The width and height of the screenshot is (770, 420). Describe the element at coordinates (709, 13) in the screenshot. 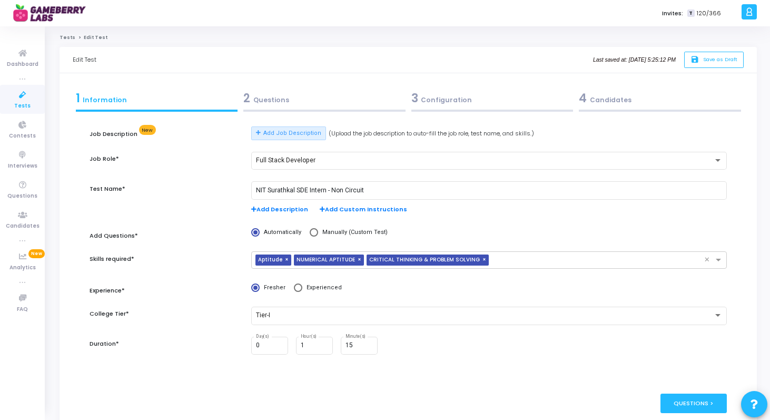

I see `span: 120/366` at that location.